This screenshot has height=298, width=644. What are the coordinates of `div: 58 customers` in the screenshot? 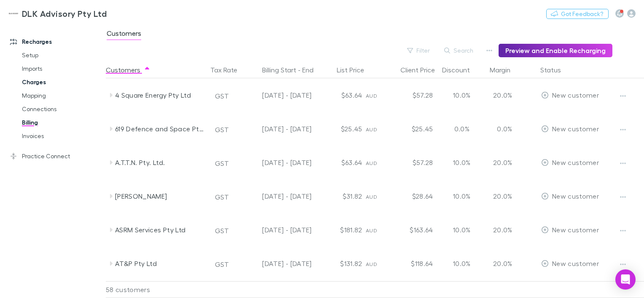 It's located at (157, 290).